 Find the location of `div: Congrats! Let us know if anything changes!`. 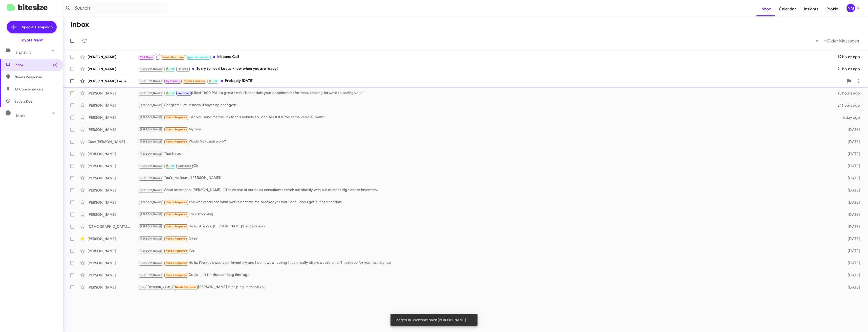

div: Congrats! Let us know if anything changes! is located at coordinates (488, 105).